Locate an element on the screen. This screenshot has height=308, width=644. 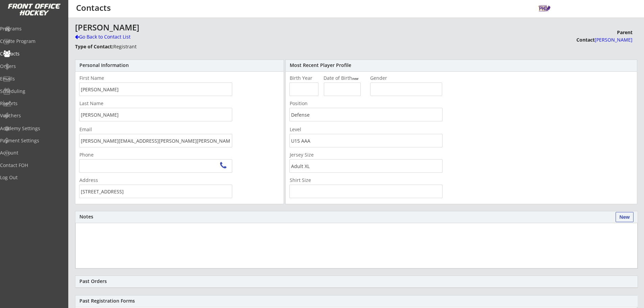
div: Jersey Size is located at coordinates (311, 155).